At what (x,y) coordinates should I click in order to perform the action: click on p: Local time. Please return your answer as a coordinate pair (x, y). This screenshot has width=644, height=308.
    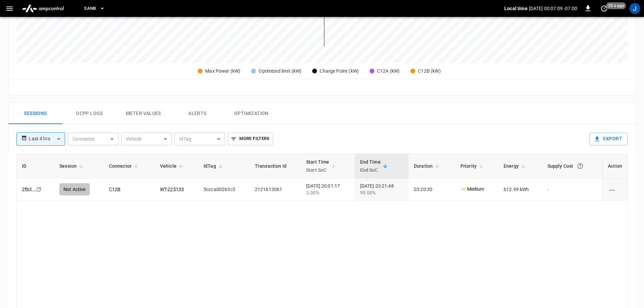
    Looking at the image, I should click on (516, 8).